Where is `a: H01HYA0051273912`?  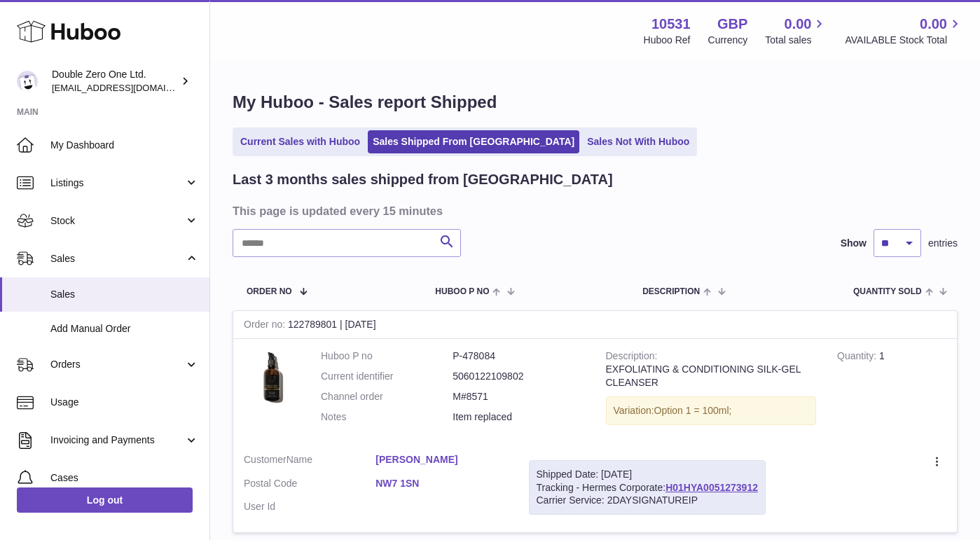 a: H01HYA0051273912 is located at coordinates (711, 488).